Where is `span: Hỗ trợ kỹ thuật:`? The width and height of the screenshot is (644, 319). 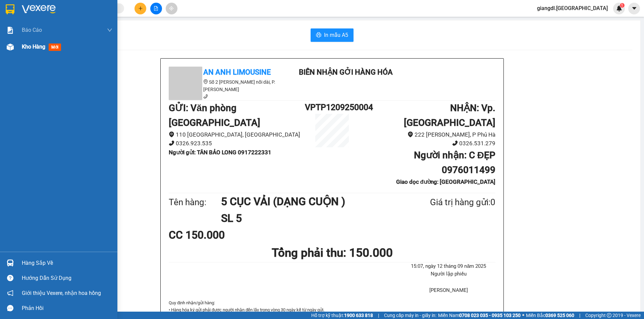 span: Hỗ trợ kỹ thuật: is located at coordinates (342, 315).